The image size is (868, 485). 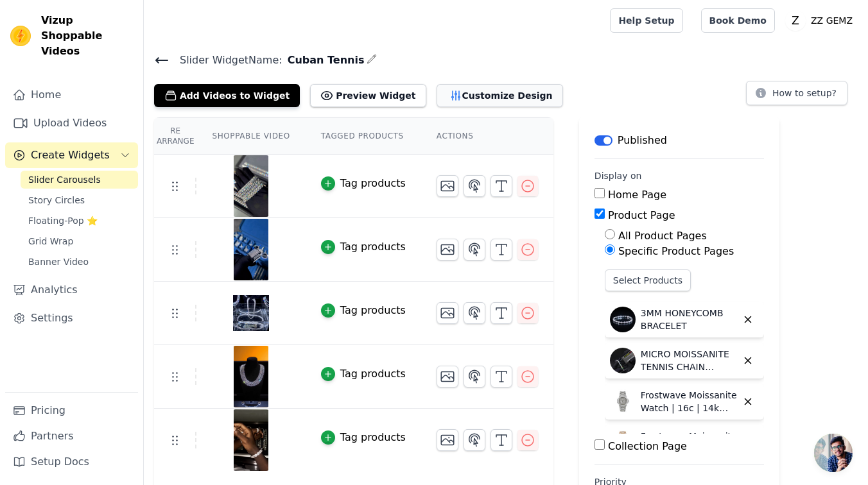 I want to click on span: Slider Carousels, so click(x=64, y=180).